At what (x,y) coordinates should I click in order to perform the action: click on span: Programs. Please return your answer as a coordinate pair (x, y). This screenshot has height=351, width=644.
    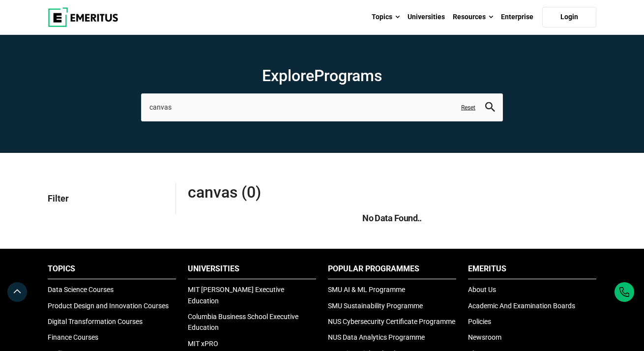
    Looking at the image, I should click on (348, 76).